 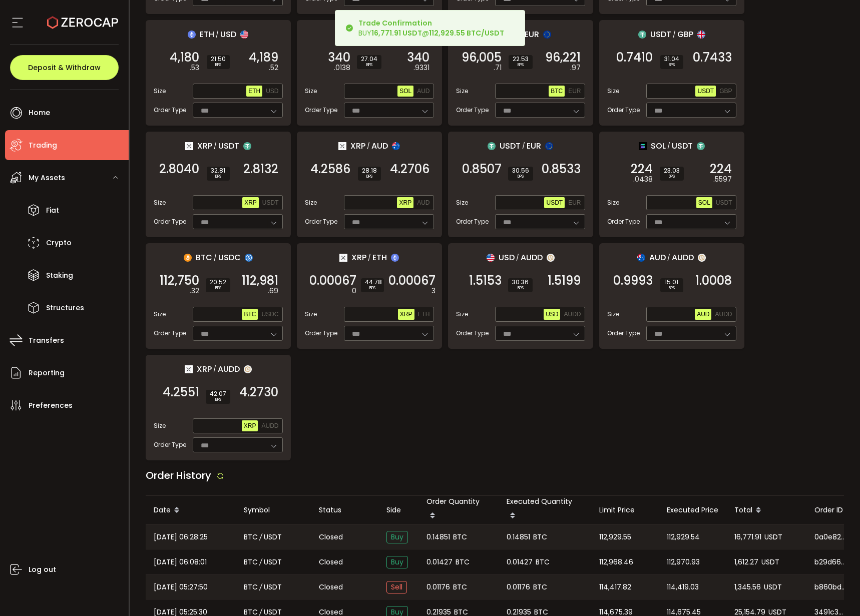 What do you see at coordinates (459, 510) in the screenshot?
I see `div: Order Quantity` at bounding box center [459, 510].